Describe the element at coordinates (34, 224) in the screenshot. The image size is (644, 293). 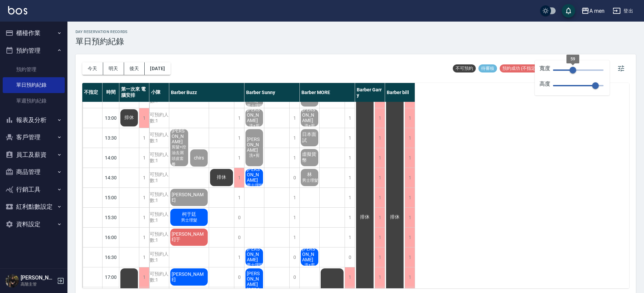
I see `button: 資料設定` at that location.